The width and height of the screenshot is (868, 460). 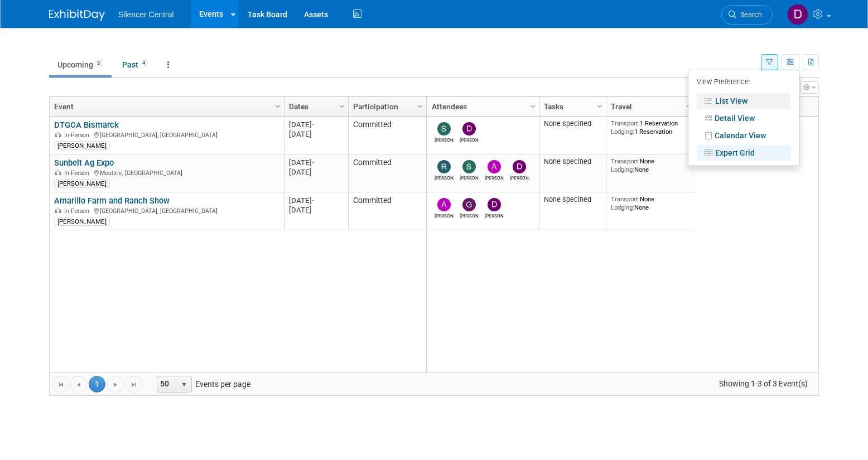 I want to click on span: 4, so click(x=144, y=63).